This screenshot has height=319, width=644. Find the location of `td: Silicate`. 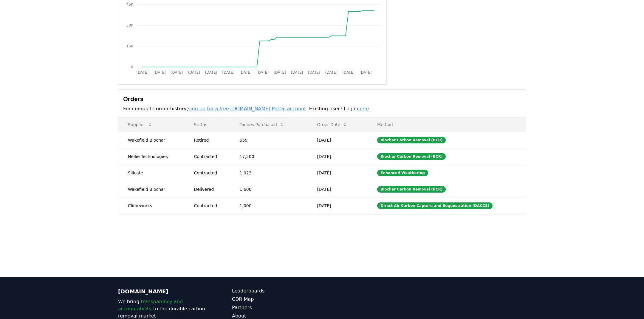

td: Silicate is located at coordinates (151, 173).